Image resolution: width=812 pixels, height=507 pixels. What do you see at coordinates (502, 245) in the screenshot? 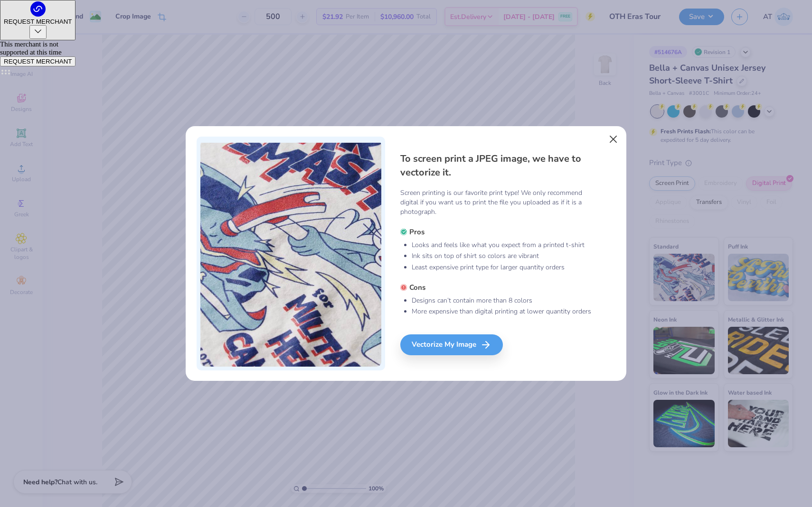
I see `li: Looks and feels like what you expect from a printed t-shirt` at bounding box center [502, 245].